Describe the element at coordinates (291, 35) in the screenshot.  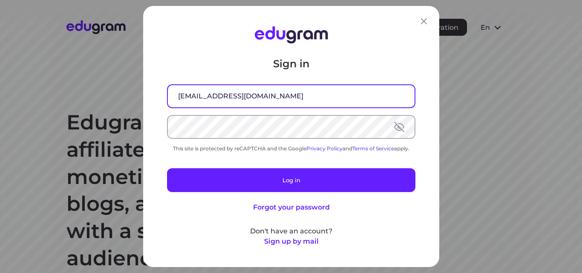
I see `img: Edugram Logo` at that location.